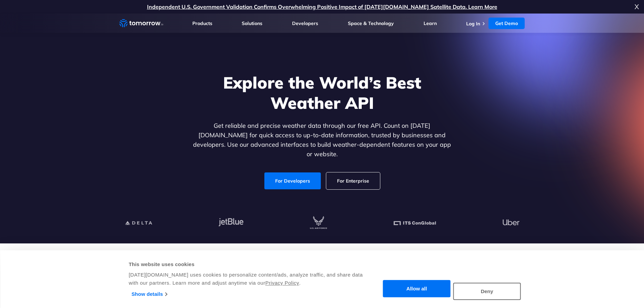 The width and height of the screenshot is (644, 308). I want to click on a: Products, so click(203, 23).